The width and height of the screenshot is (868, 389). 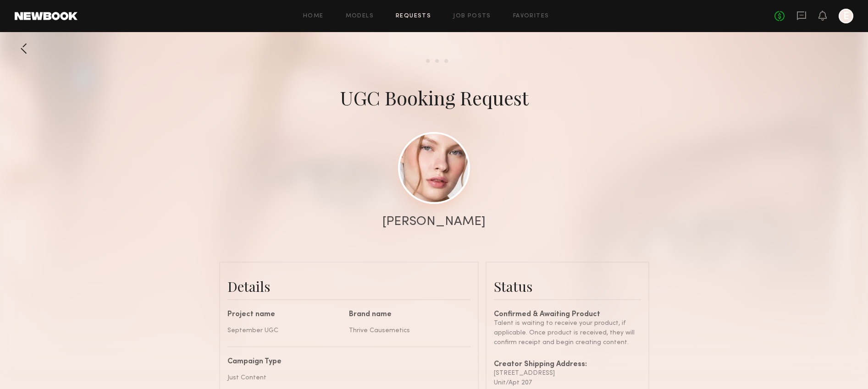 What do you see at coordinates (434, 97) in the screenshot?
I see `div: UGC Booking Request` at bounding box center [434, 97].